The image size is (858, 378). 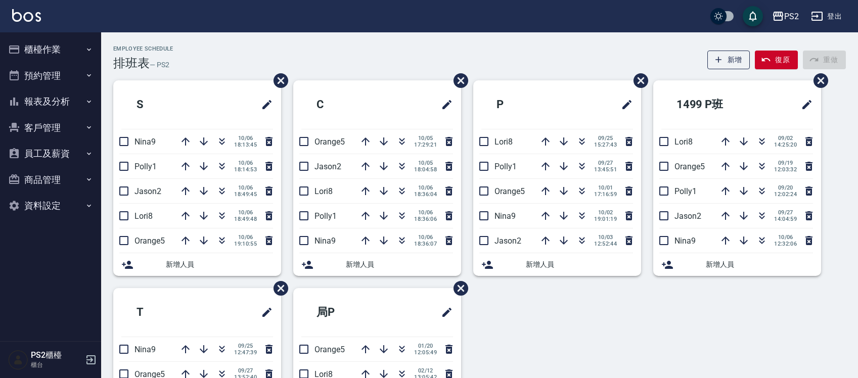 I want to click on span: 12:05:49, so click(x=425, y=352).